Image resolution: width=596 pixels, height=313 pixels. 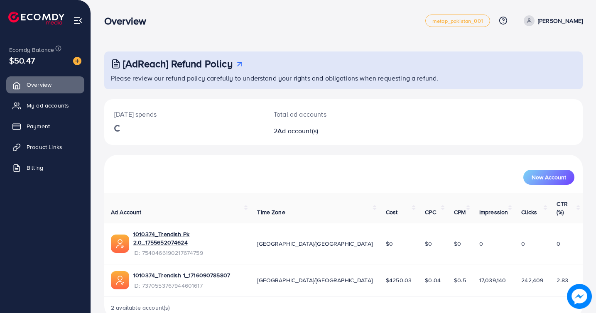 What do you see at coordinates (529, 212) in the screenshot?
I see `span: Clicks` at bounding box center [529, 212].